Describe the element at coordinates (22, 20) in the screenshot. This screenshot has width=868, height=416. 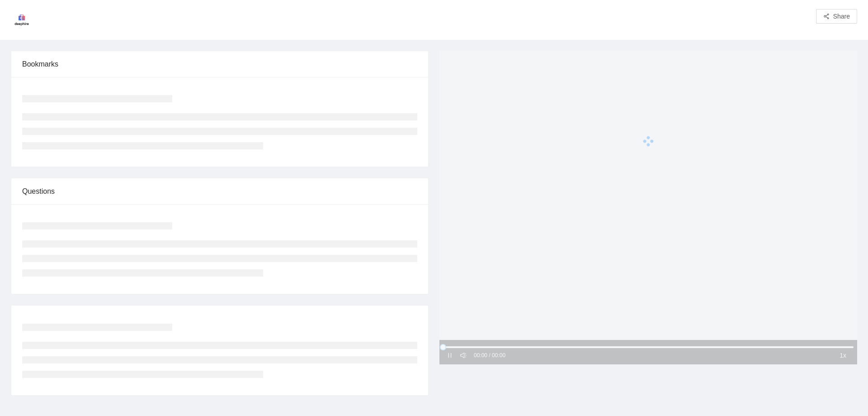
I see `img: Loading...` at that location.